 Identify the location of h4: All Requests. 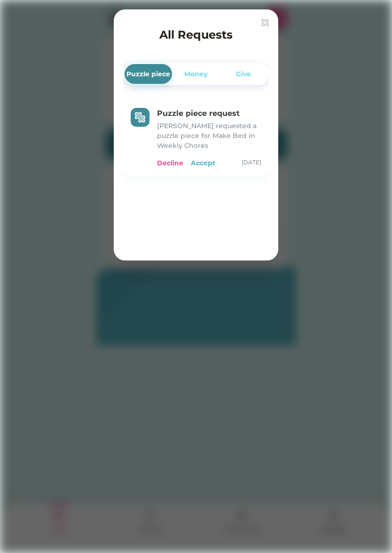
(196, 37).